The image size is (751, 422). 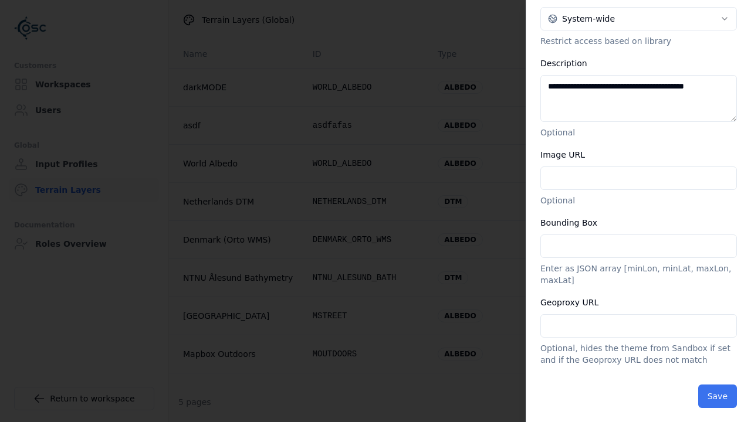 I want to click on label: Geoproxy URL, so click(x=569, y=303).